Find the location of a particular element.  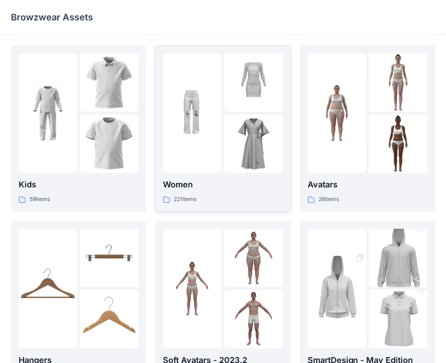

a: folder 1folder 2folder 3Avatars26items is located at coordinates (368, 128).